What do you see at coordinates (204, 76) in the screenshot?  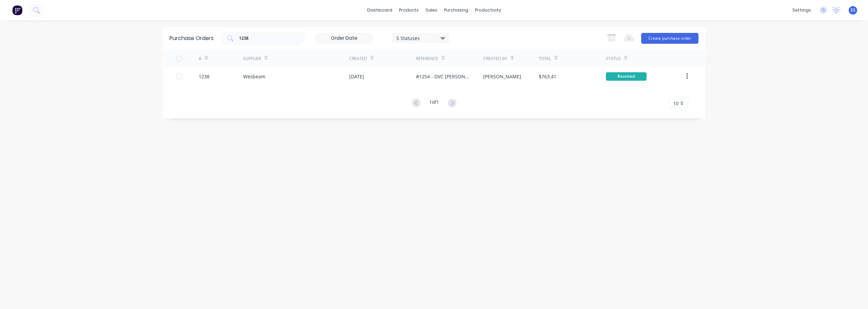 I see `div: 1238` at bounding box center [204, 76].